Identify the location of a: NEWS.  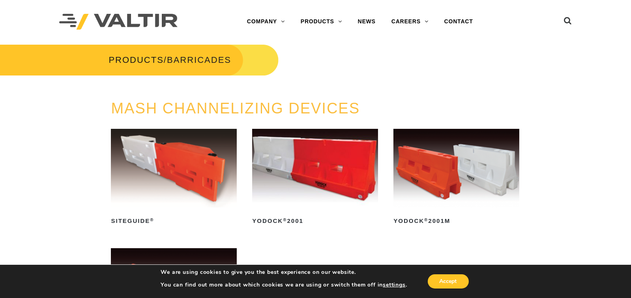
(367, 22).